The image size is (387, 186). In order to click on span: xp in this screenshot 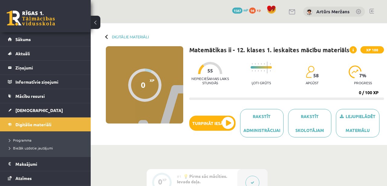, I will do `click(259, 10)`.